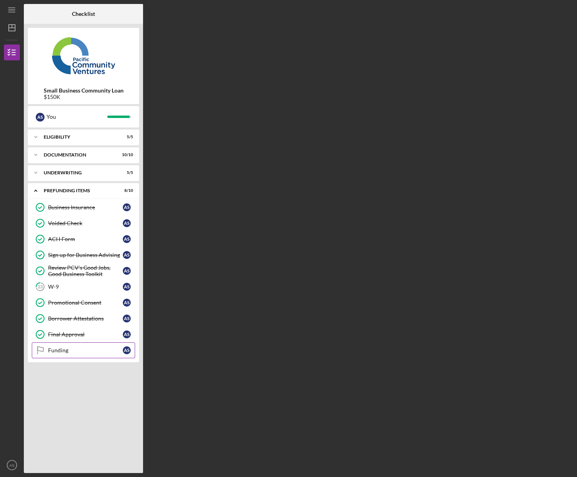  What do you see at coordinates (83, 223) in the screenshot?
I see `a: Voided CheckAS` at bounding box center [83, 223].